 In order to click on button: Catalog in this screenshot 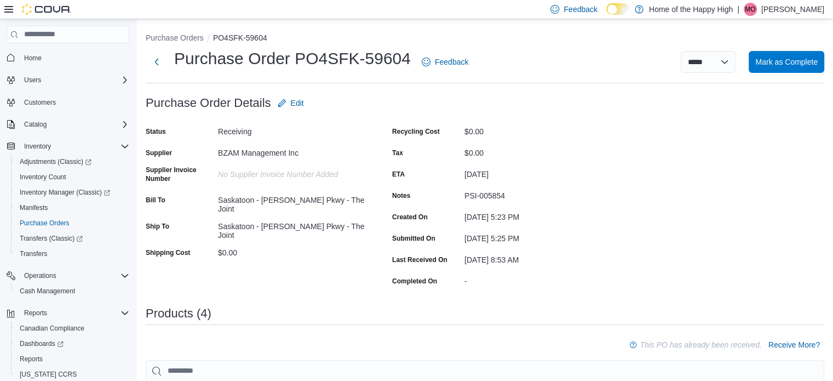, I will do `click(35, 124)`.